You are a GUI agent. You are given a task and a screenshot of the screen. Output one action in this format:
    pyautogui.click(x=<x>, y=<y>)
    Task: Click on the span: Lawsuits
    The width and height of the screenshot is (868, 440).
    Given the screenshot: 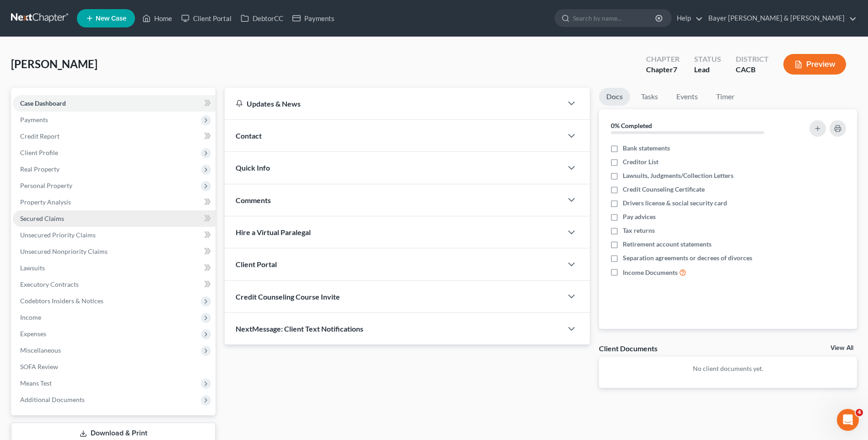 What is the action you would take?
    pyautogui.click(x=33, y=268)
    